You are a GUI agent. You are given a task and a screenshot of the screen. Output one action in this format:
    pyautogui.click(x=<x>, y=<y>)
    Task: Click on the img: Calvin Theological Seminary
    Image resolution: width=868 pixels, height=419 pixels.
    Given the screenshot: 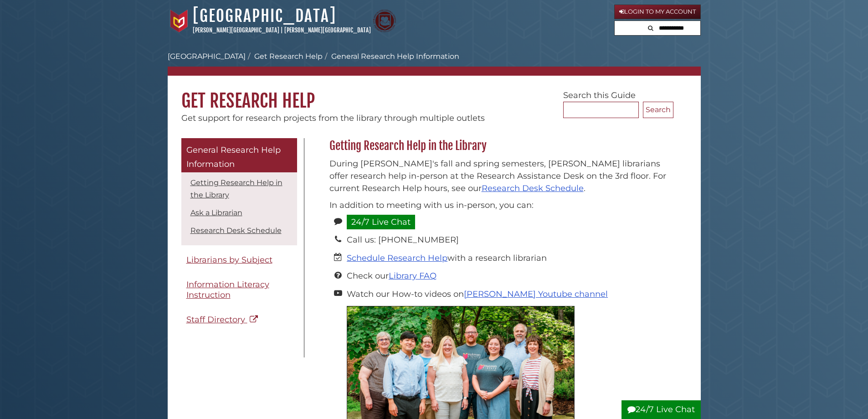 What is the action you would take?
    pyautogui.click(x=384, y=21)
    